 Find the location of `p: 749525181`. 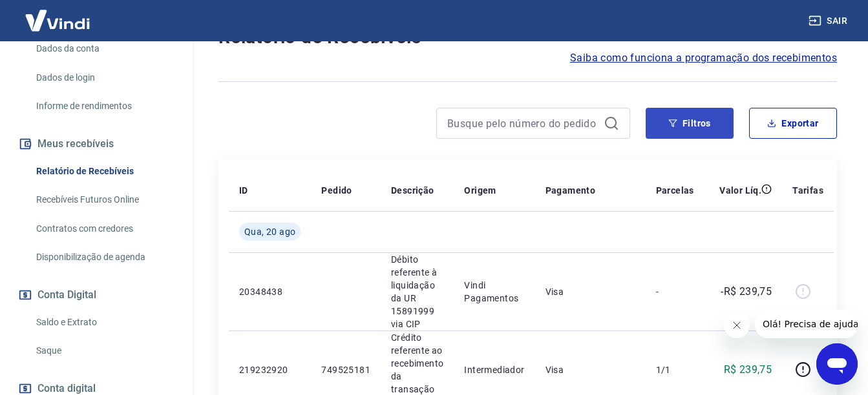

p: 749525181 is located at coordinates (345, 370).